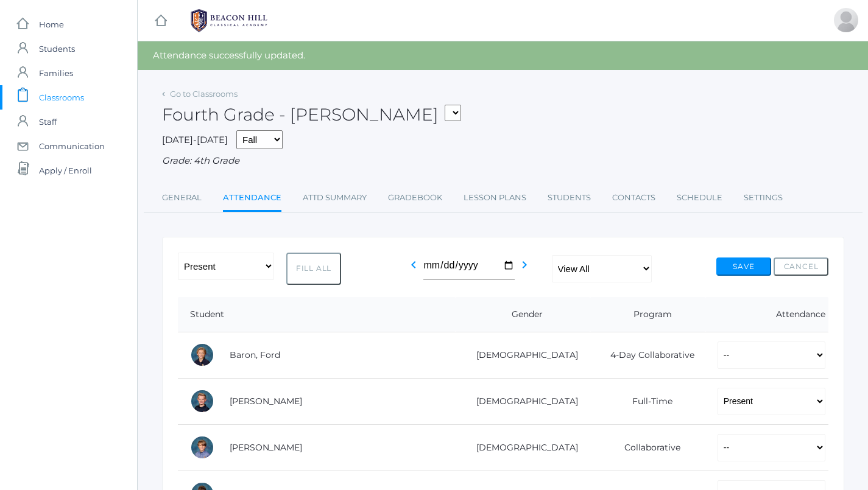  Describe the element at coordinates (495, 198) in the screenshot. I see `a: Lesson Plans` at that location.